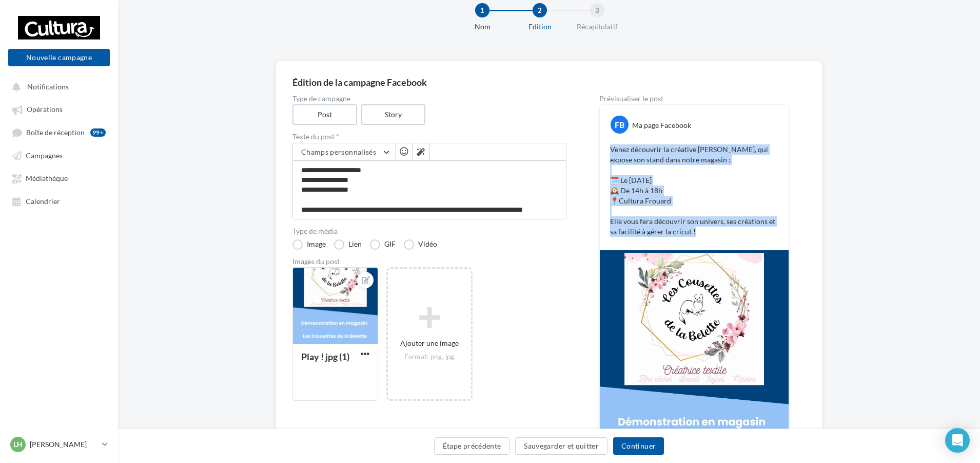  Describe the element at coordinates (59, 58) in the screenshot. I see `button: Nouvelle campagne` at that location.